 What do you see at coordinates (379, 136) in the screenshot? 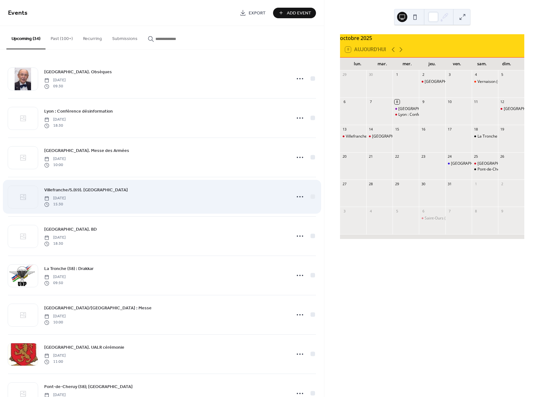
I see `div: Lyon. BD` at bounding box center [379, 136].